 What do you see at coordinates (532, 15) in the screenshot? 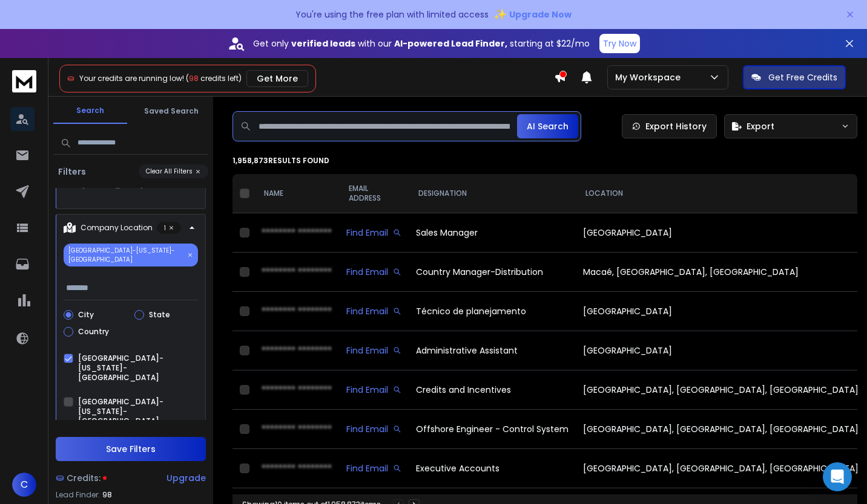
I see `button: ✨Upgrade Now` at bounding box center [532, 15].